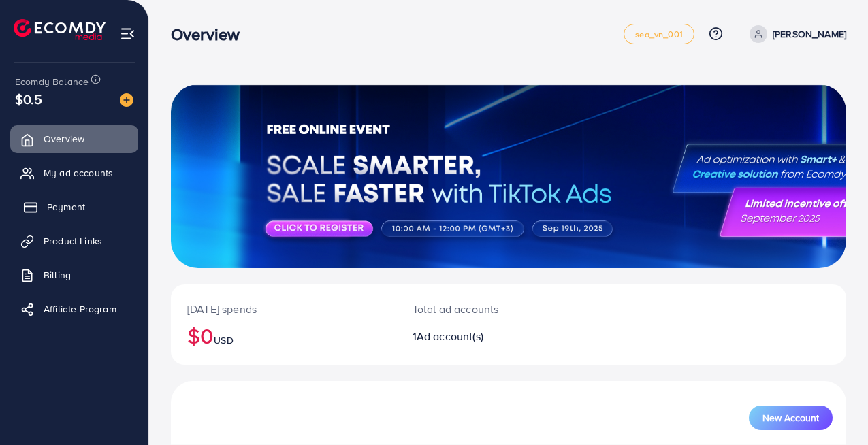 The width and height of the screenshot is (868, 445). I want to click on span: Ad account(s), so click(450, 336).